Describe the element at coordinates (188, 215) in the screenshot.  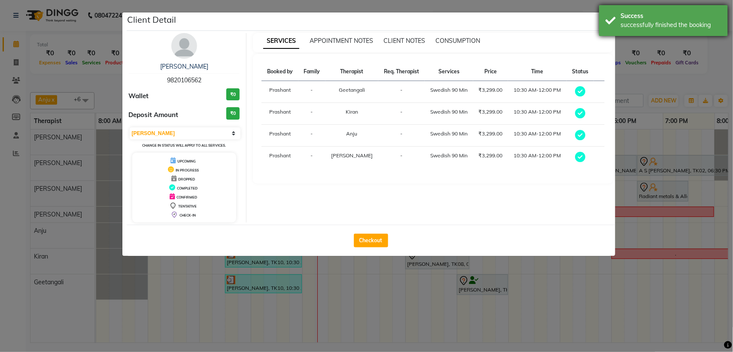
I see `span: CHECK-IN` at that location.